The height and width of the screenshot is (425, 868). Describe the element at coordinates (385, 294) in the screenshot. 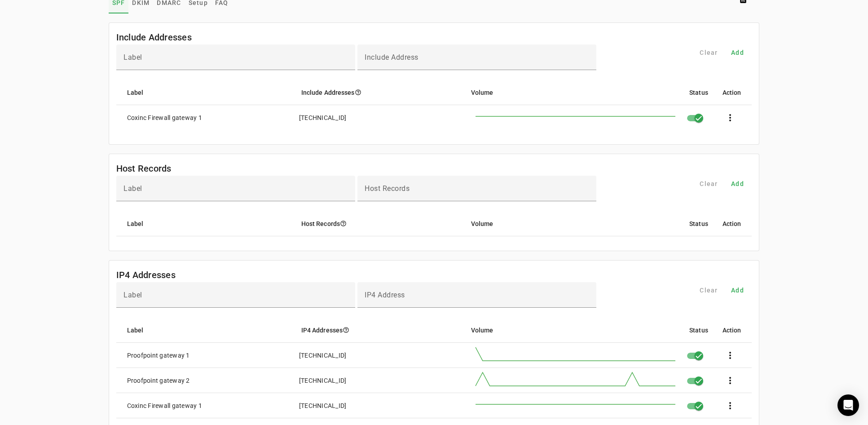

I see `mat-label: IP4 Address` at that location.